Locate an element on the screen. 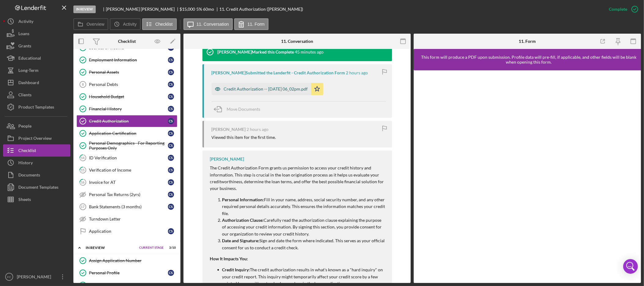  div: Invoice for AT is located at coordinates (128, 182).